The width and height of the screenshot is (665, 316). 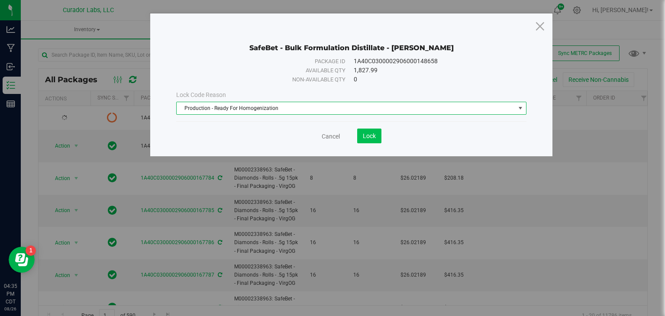 I want to click on span: Production - Ready For Homogenization, so click(x=346, y=108).